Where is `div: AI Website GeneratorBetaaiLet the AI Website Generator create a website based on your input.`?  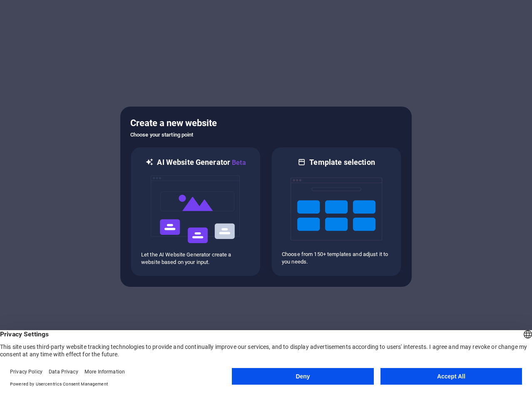 div: AI Website GeneratorBetaaiLet the AI Website Generator create a website based on your input. is located at coordinates (196, 212).